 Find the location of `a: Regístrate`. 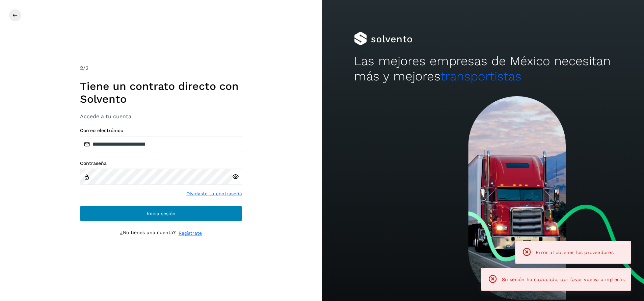

a: Regístrate is located at coordinates (190, 233).